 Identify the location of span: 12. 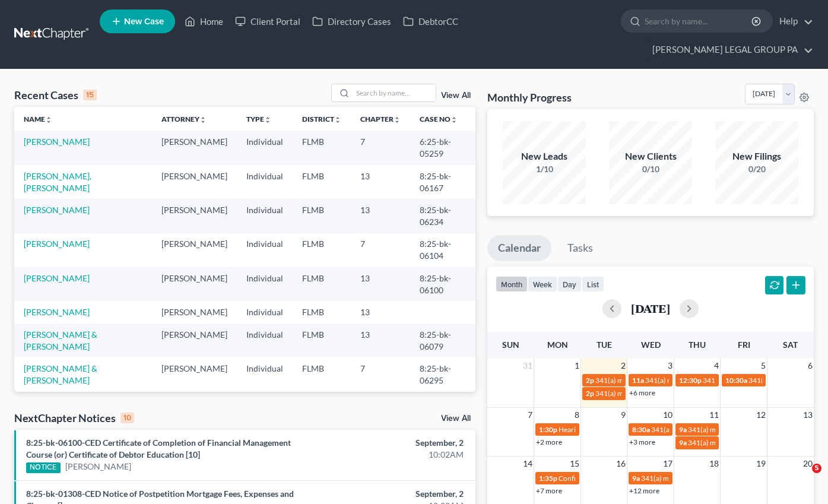
(761, 415).